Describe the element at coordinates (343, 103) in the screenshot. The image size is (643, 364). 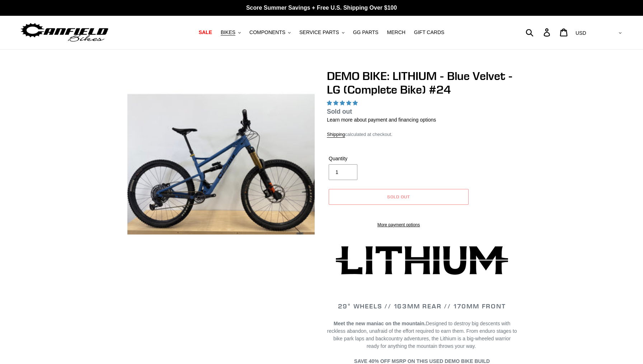
I see `span: 5.00 stars` at that location.